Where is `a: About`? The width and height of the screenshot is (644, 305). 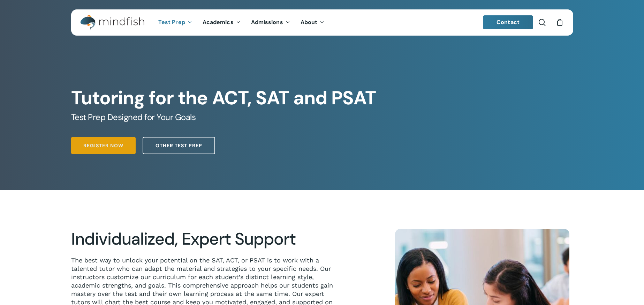
a: About is located at coordinates (312, 22).